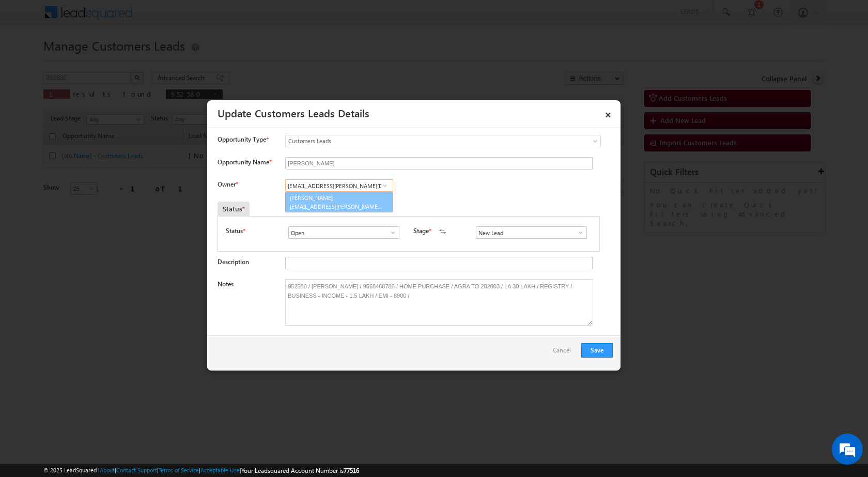 This screenshot has width=868, height=477. I want to click on label: Owner, so click(227, 184).